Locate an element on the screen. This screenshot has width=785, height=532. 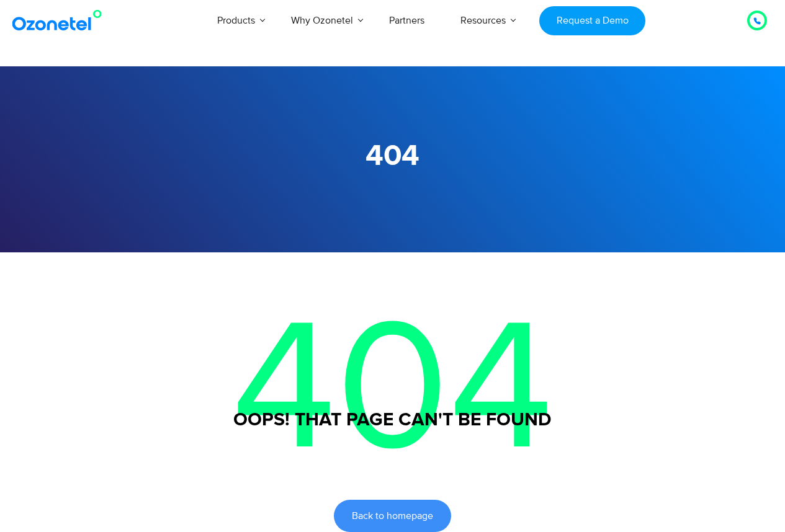
p: 404 is located at coordinates (393, 391).